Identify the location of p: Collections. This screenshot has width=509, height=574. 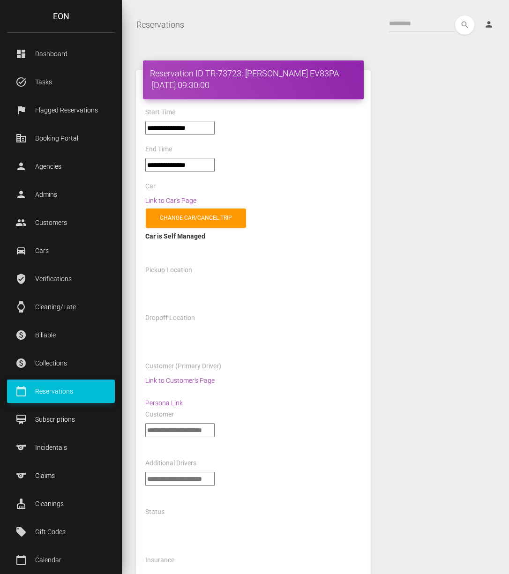
(61, 363).